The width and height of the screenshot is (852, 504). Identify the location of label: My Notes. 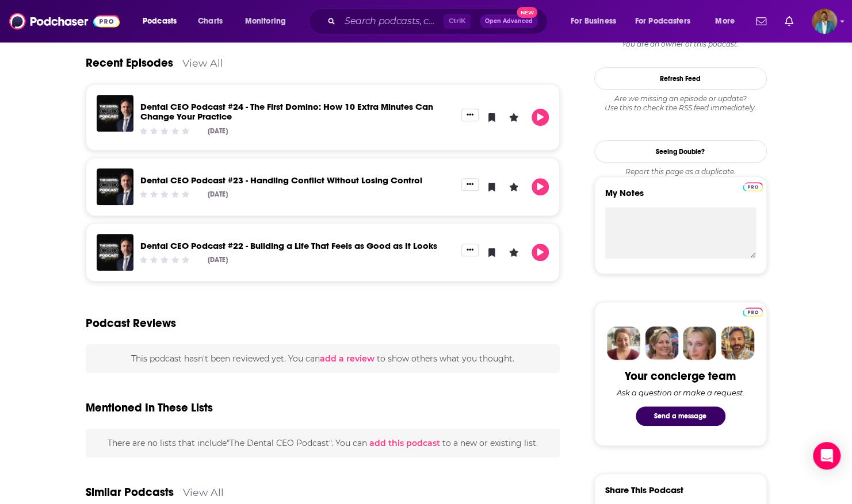
(681, 197).